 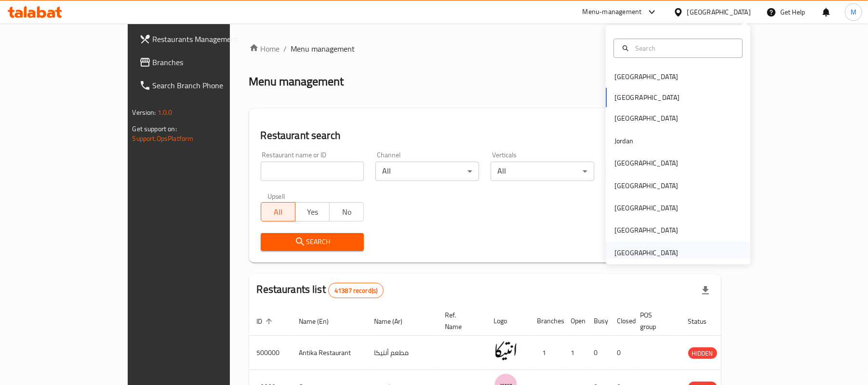 I want to click on span: No, so click(x=347, y=212).